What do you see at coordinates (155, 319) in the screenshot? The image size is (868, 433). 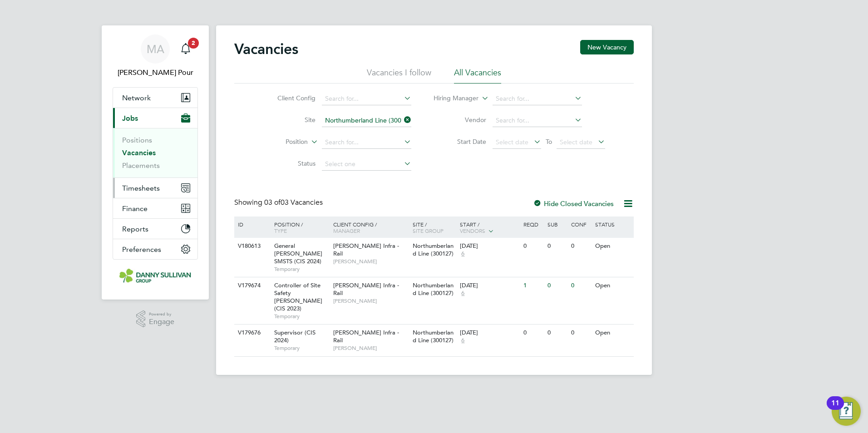 I see `a: Powered byEngage` at bounding box center [155, 319].